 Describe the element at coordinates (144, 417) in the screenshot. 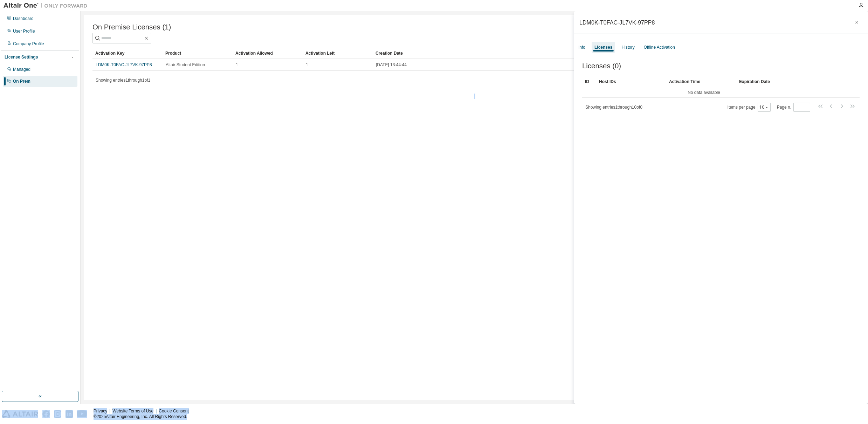

I see `p: © 2025 Altair Engineering, Inc. All Rights Reserved.` at that location.